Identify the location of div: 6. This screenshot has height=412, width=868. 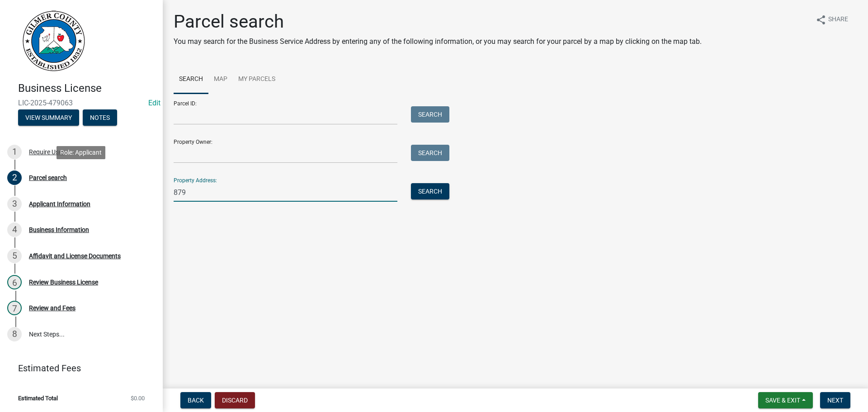
(15, 282).